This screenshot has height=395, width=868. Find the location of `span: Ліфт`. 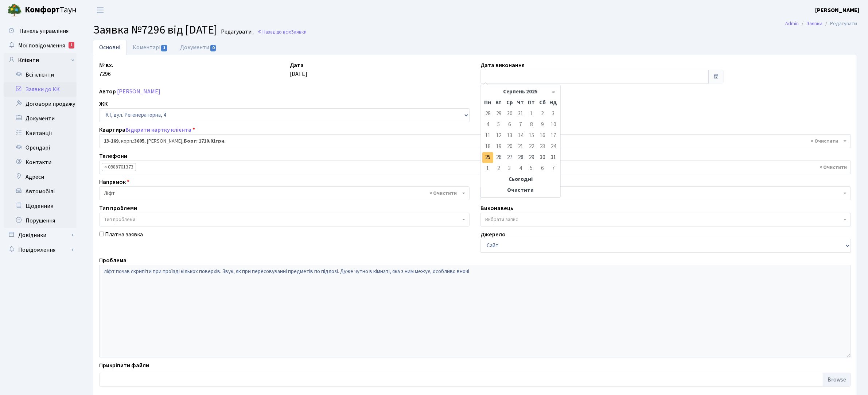

span: Ліфт is located at coordinates (282, 193).